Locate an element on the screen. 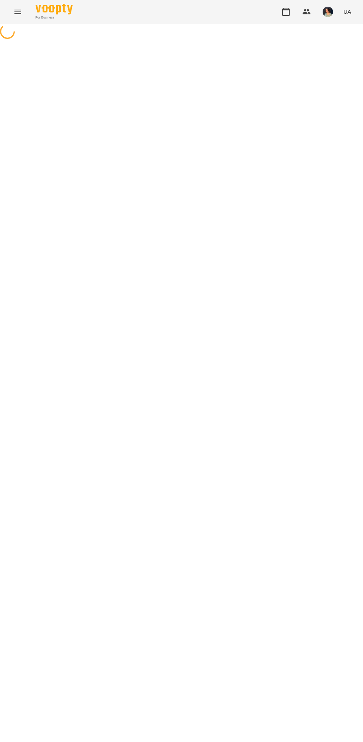 This screenshot has width=363, height=742. span: For Business is located at coordinates (54, 17).